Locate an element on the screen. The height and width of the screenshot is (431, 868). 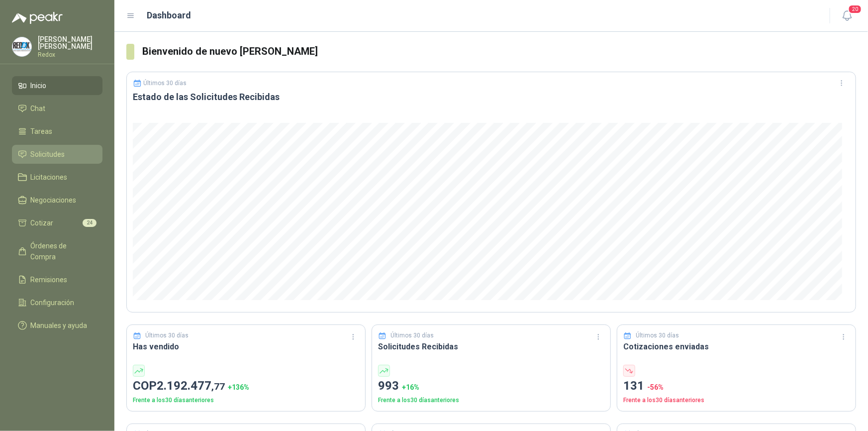
img: Logo peakr is located at coordinates (37, 18).